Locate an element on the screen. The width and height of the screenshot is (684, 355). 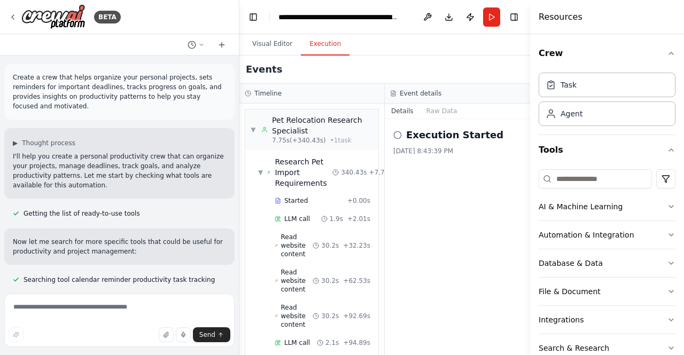
span: + 32.23s is located at coordinates (356, 246).